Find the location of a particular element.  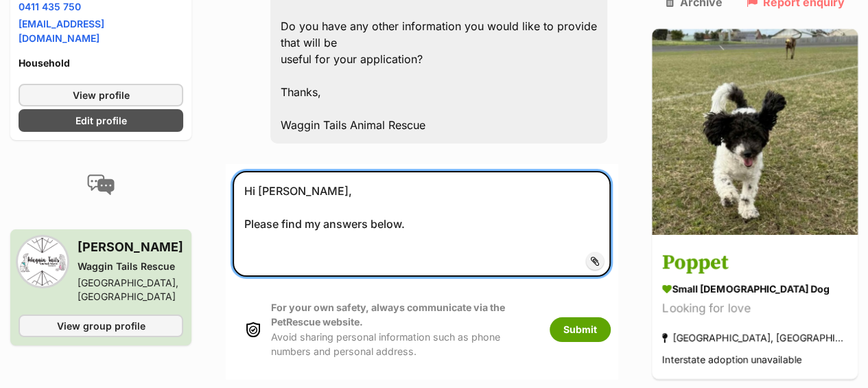

span: Interstate adoption unavailable is located at coordinates (732, 359).